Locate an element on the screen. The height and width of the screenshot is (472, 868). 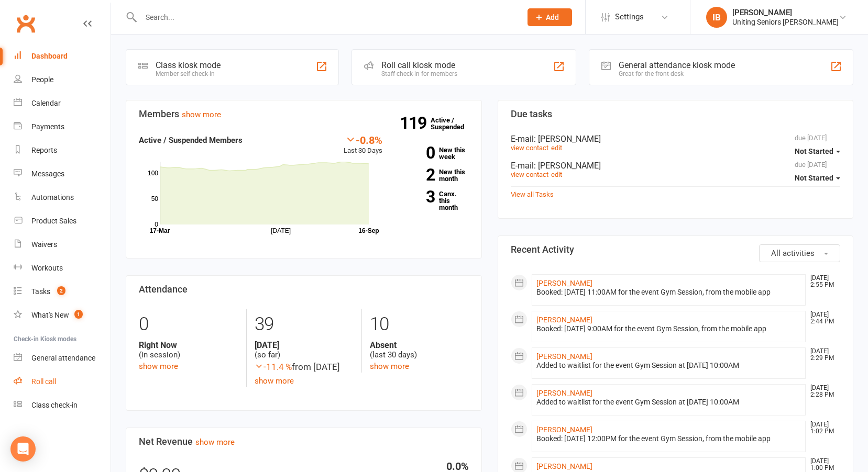
strong: 3 is located at coordinates (416, 197).